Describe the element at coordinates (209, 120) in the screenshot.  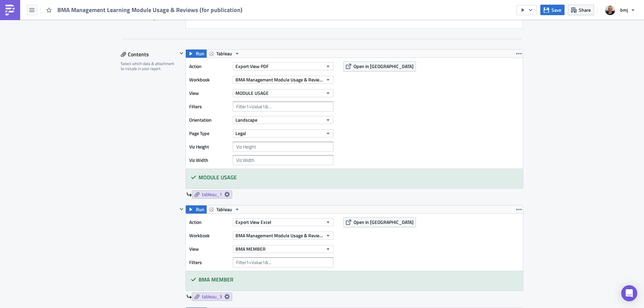
I see `label: Orientation` at that location.